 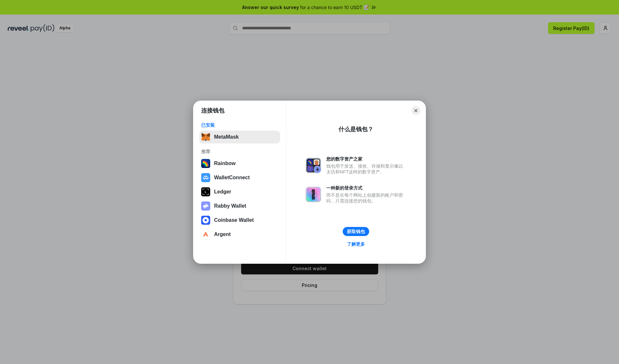 What do you see at coordinates (367, 169) in the screenshot?
I see `div: 钱包用于发送、接收、存储和显示像以太坊和NFT这样的数字资产。` at bounding box center [367, 169].